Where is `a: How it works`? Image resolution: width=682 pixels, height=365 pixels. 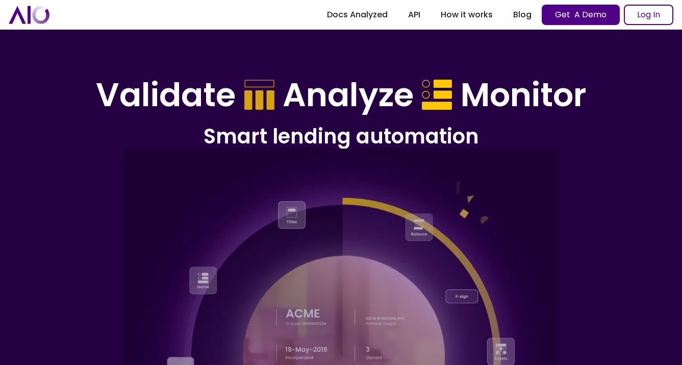
a: How it works is located at coordinates (467, 15).